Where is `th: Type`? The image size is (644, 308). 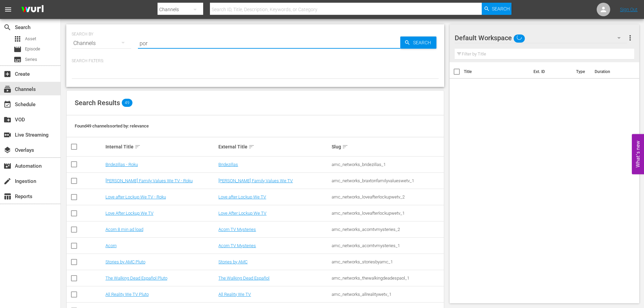 th: Type is located at coordinates (581, 72).